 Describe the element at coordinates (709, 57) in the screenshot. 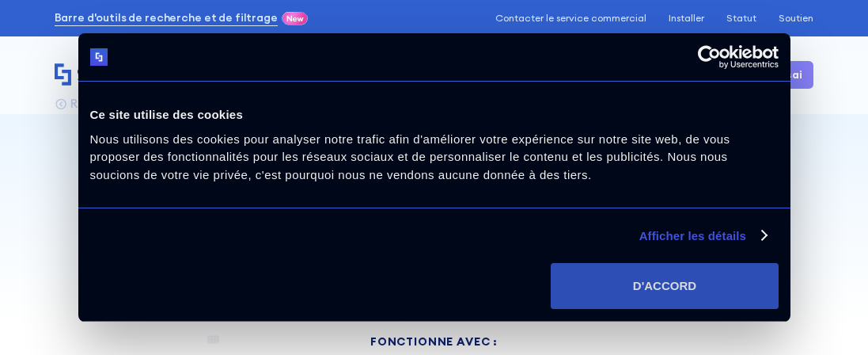

I see `a: Cookiebot Usercentrics - s'ouvre dans une nouvelle fenêtre` at that location.